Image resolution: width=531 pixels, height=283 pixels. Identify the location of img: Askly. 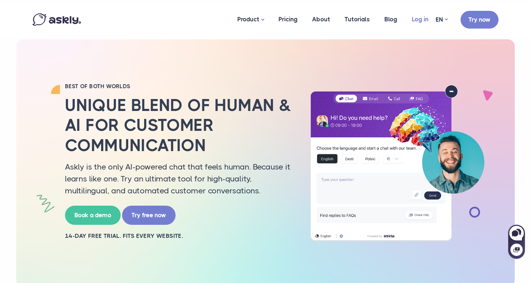
(57, 20).